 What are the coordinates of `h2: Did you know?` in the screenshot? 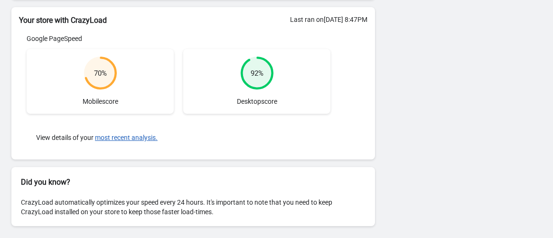 It's located at (193, 182).